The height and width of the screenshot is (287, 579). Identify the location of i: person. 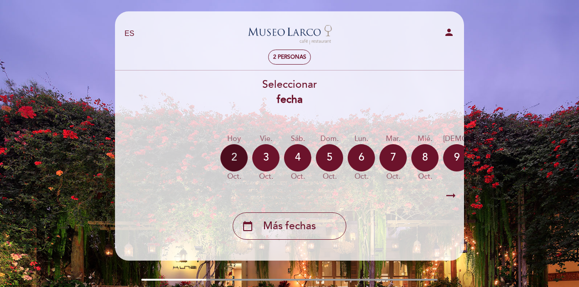
(449, 32).